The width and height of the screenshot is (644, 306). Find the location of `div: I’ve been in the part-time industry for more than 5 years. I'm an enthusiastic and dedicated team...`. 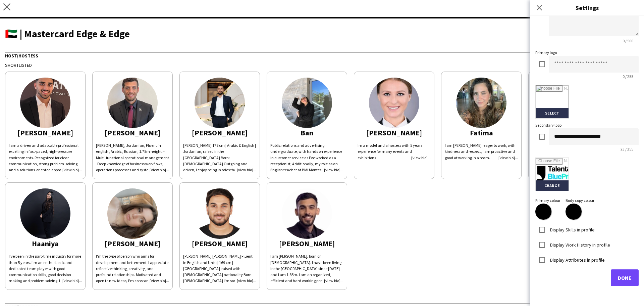

div: I’ve been in the part-time industry for more than 5 years. I'm an enthusiastic and dedicated team... is located at coordinates (45, 268).